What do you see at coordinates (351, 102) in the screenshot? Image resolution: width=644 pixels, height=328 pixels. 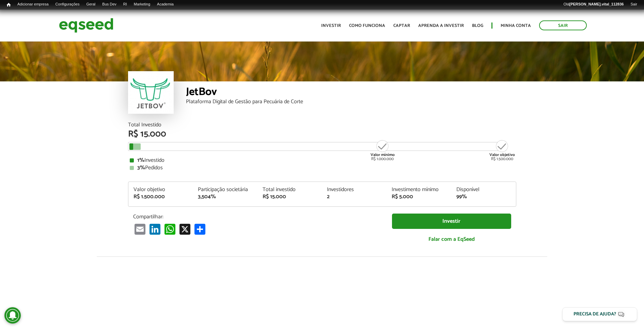 I see `div: Plataforma Digital de Gestão para Pecuária de Corte` at bounding box center [351, 102].